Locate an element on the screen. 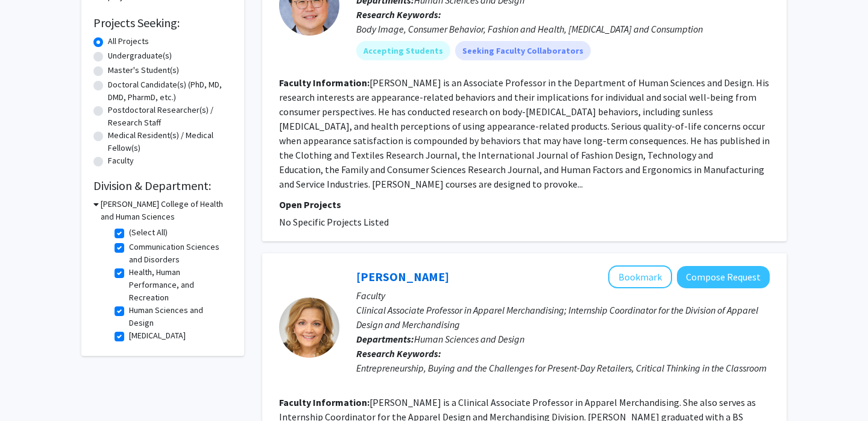 This screenshot has width=868, height=421. button: Add Rochelle Brunson to Bookmarks is located at coordinates (640, 277).